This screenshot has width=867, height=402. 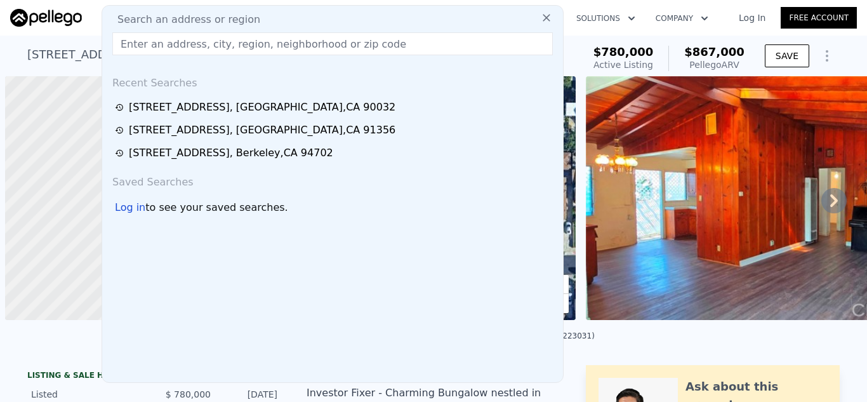 What do you see at coordinates (623, 65) in the screenshot?
I see `span: Active Listing` at bounding box center [623, 65].